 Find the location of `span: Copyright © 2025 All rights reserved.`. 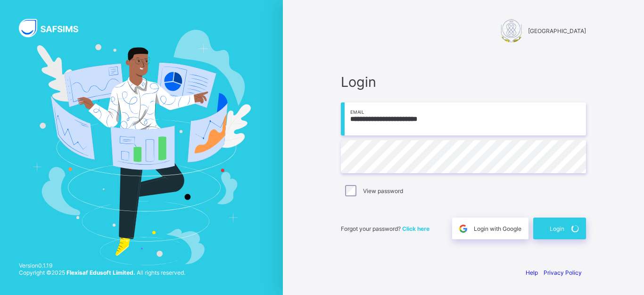

span: Copyright © 2025 All rights reserved. is located at coordinates (102, 272).